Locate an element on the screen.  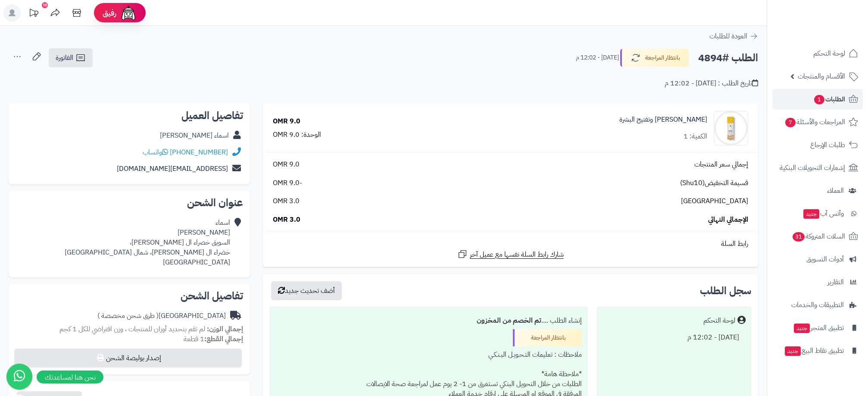
span: أدوات التسويق is located at coordinates (825, 260).